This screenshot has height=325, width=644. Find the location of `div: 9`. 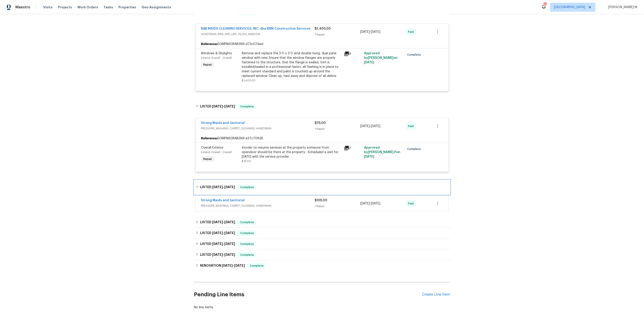

div: 9 is located at coordinates (353, 54).